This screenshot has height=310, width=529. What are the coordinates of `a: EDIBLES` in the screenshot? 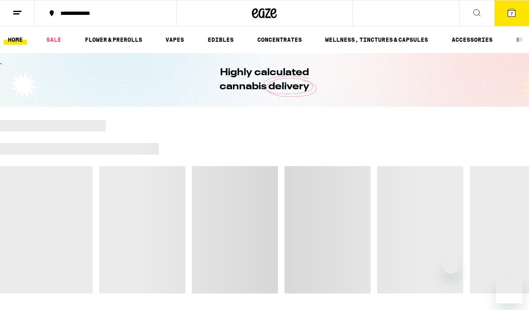 It's located at (220, 40).